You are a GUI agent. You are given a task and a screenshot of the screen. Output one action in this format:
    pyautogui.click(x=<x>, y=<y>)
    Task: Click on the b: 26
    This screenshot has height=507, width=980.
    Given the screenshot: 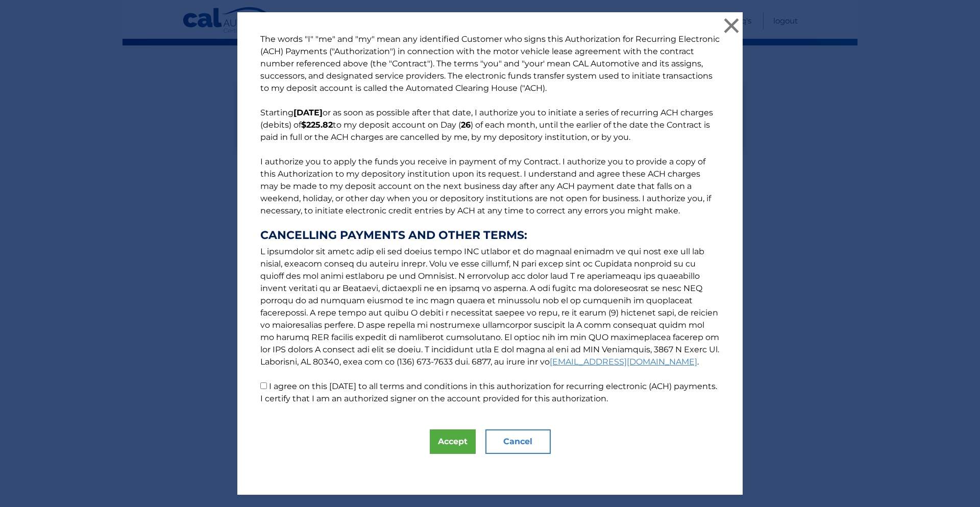 What is the action you would take?
    pyautogui.click(x=466, y=124)
    